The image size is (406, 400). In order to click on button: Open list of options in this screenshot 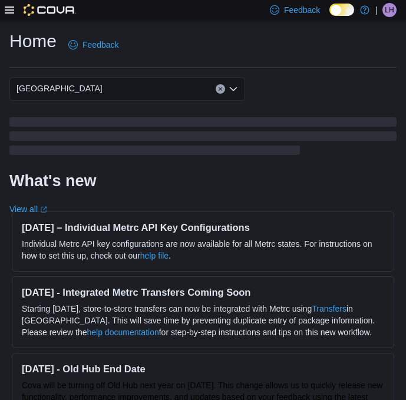, I will do `click(233, 89)`.